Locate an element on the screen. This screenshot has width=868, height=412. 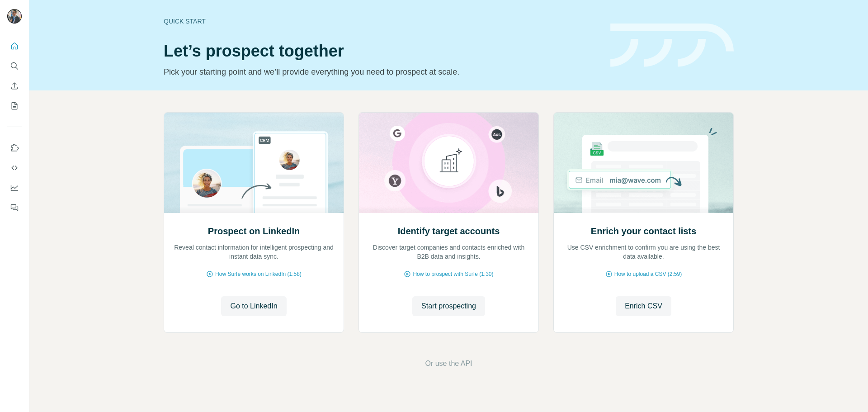
button: Go to LinkedIn is located at coordinates (254, 307).